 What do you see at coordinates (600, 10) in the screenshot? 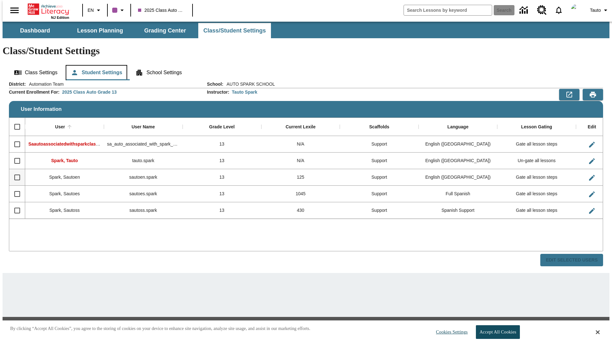
I see `button: Profile/Settings` at bounding box center [600, 10].